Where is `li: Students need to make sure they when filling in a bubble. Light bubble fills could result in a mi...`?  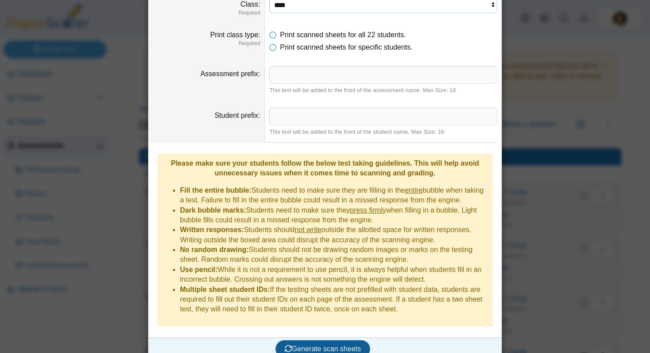 li: Students need to make sure they when filling in a bubble. Light bubble fills could result in a mi... is located at coordinates (334, 215).